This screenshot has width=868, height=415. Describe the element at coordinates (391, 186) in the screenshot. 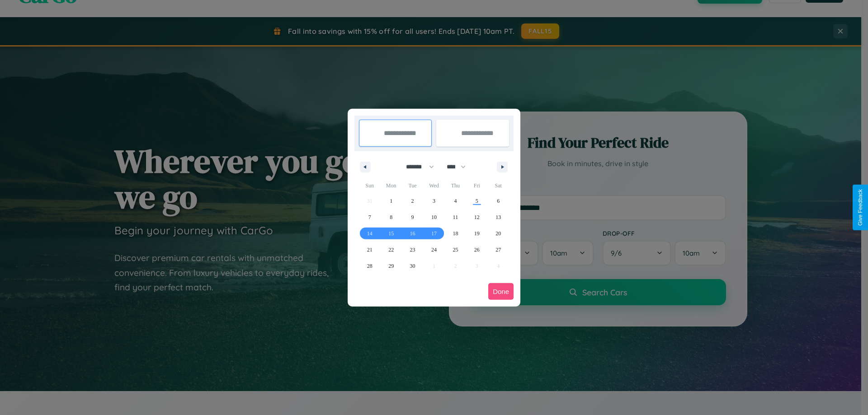

I see `span: Mon` at that location.